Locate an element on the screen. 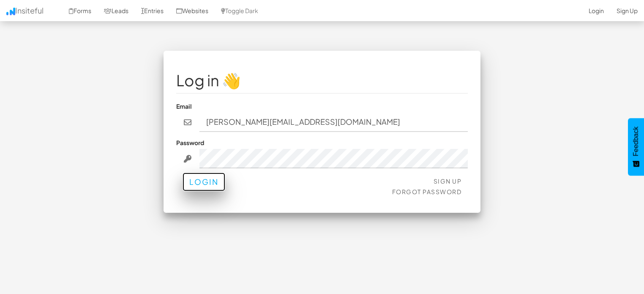 The width and height of the screenshot is (644, 294). img: icon.png is located at coordinates (11, 12).